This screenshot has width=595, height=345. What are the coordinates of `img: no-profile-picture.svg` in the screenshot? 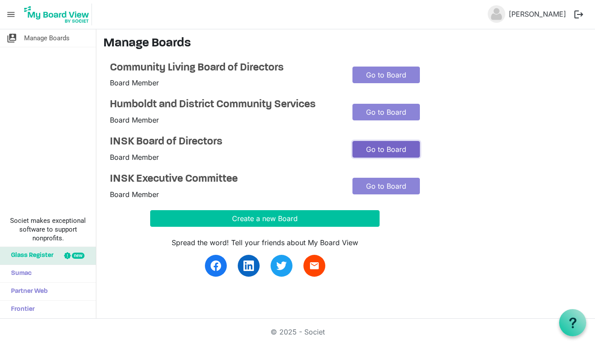 It's located at (496, 14).